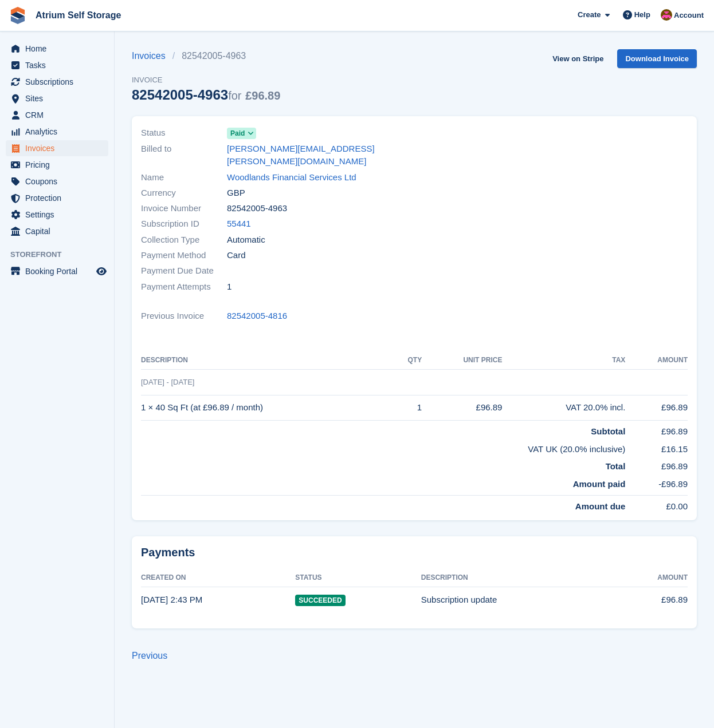 Image resolution: width=714 pixels, height=728 pixels. I want to click on img: stora-icon-8386f47178a22dfd0bd8f6a31ec36ba5ce8667c1dd55bd0f319d3a0aa187defe.svg, so click(17, 15).